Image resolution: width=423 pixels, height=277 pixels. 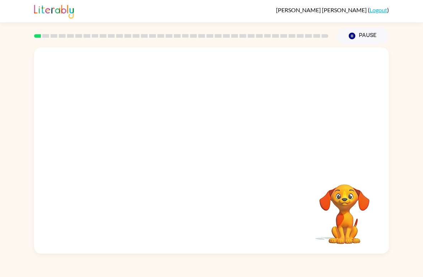 I want to click on img: Literably, so click(x=54, y=11).